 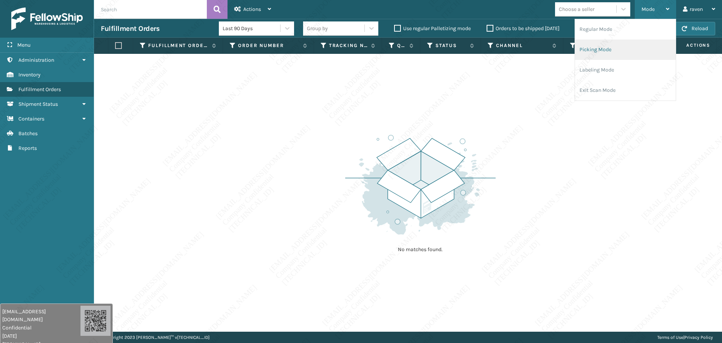 What do you see at coordinates (27, 148) in the screenshot?
I see `span: Reports` at bounding box center [27, 148].